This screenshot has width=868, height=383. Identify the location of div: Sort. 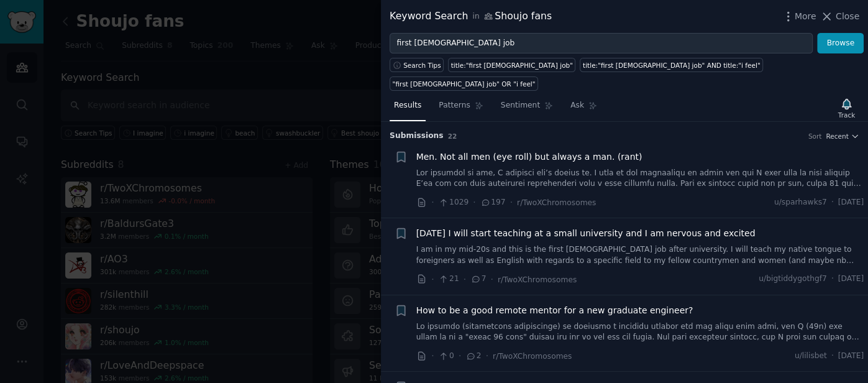
(815, 136).